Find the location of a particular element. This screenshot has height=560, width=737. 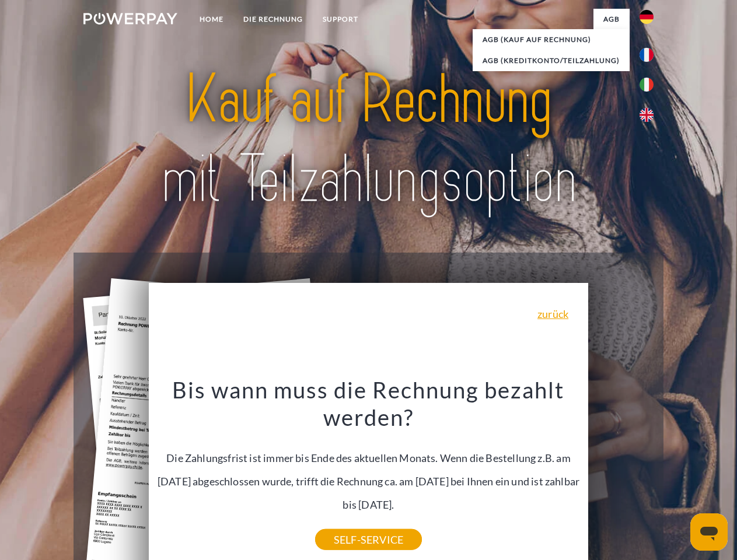

h3: Bis wann muss die Rechnung bezahlt werden? is located at coordinates (369, 403).